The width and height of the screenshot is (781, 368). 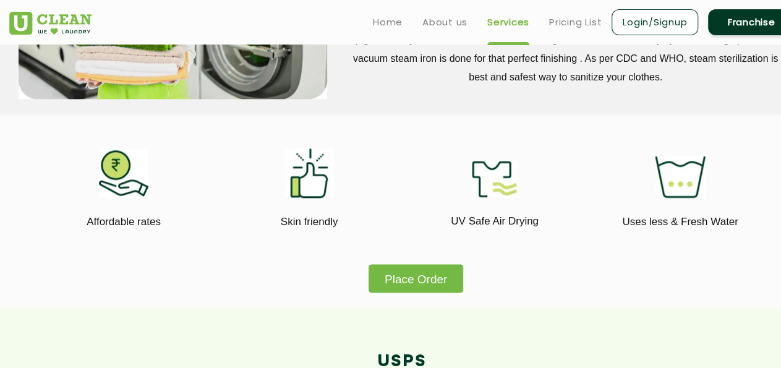 I want to click on p: UV Safe Air Drying, so click(x=494, y=221).